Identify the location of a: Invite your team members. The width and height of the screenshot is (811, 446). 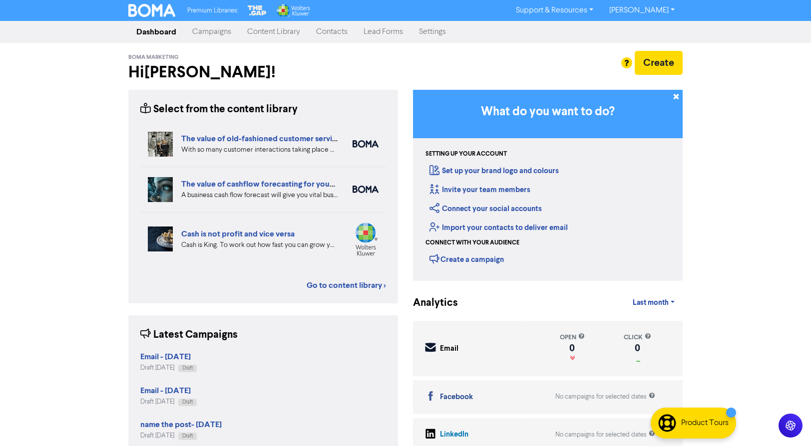
(480, 190).